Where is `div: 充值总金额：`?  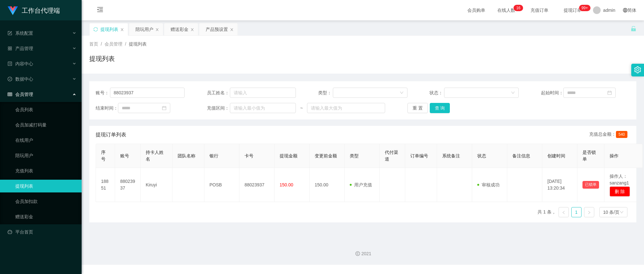
div: 充值总金额： is located at coordinates (610, 135).